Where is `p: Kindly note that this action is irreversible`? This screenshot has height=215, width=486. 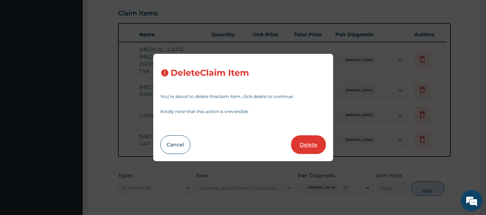
p: Kindly note that this action is irreversible is located at coordinates (243, 112).